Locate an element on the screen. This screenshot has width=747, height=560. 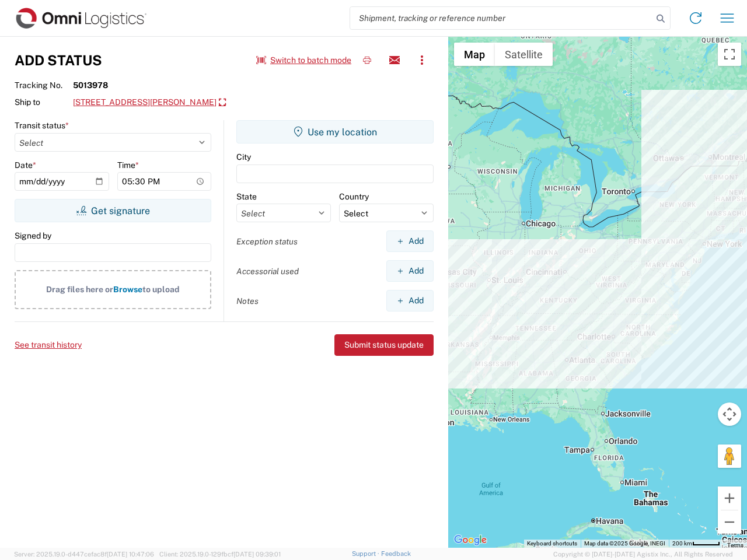
a: Terms is located at coordinates (736, 545).